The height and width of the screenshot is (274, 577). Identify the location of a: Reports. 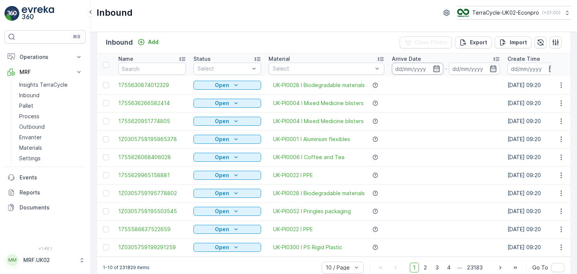
(45, 193).